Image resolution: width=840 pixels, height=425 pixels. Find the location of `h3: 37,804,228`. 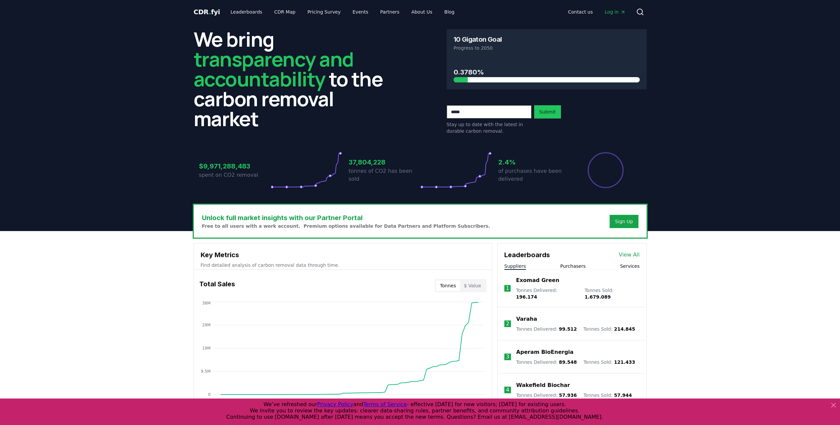

h3: 37,804,228 is located at coordinates (385, 162).